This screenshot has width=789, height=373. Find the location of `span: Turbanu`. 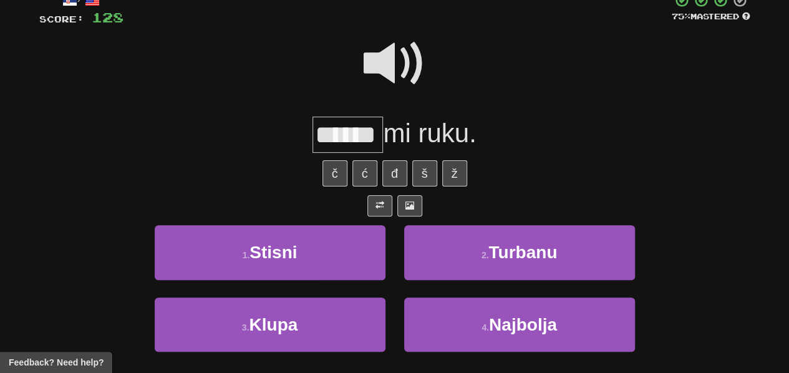

span: Turbanu is located at coordinates (523, 252).